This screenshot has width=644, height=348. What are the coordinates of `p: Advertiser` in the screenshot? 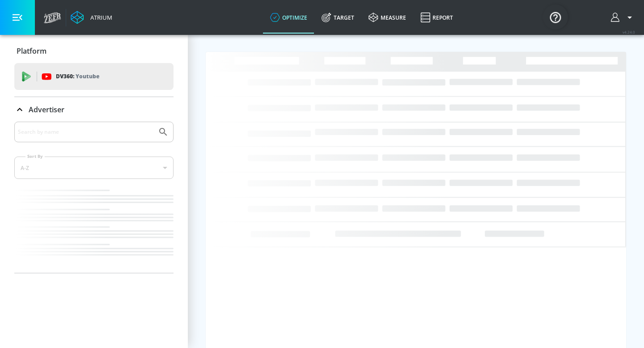 It's located at (47, 110).